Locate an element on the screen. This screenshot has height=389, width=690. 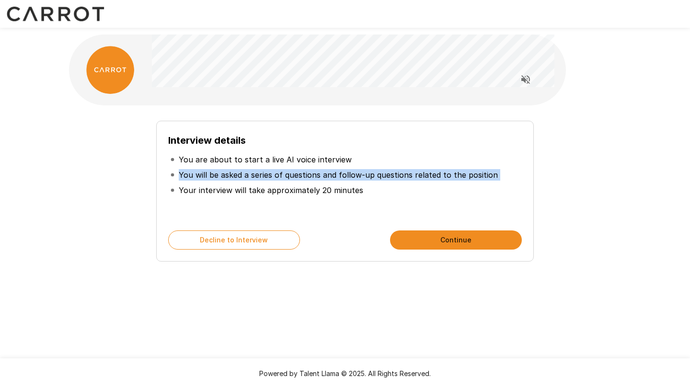
p: Your interview will take approximately 20 minutes is located at coordinates (271, 190).